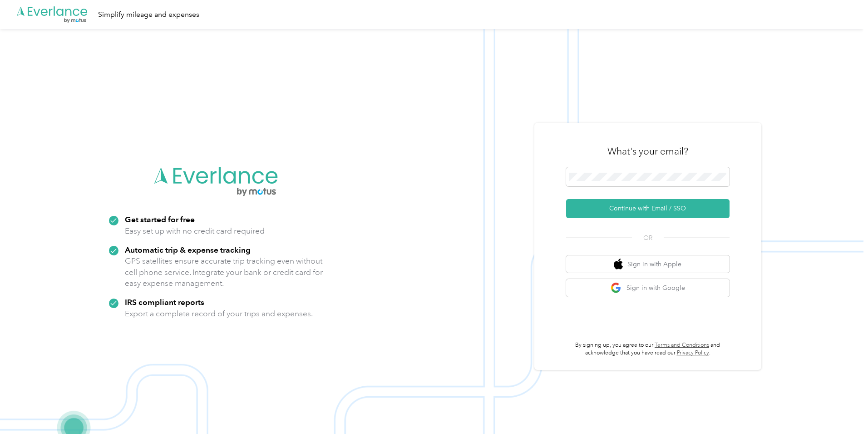  What do you see at coordinates (224, 272) in the screenshot?
I see `p: GPS satellites ensure accurate trip tracking even without cell phone service. Integrate your bank...` at bounding box center [224, 272].